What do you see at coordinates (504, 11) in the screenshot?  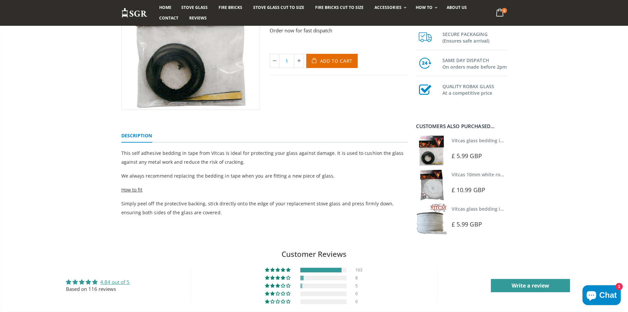 I see `span: 0` at bounding box center [504, 11].